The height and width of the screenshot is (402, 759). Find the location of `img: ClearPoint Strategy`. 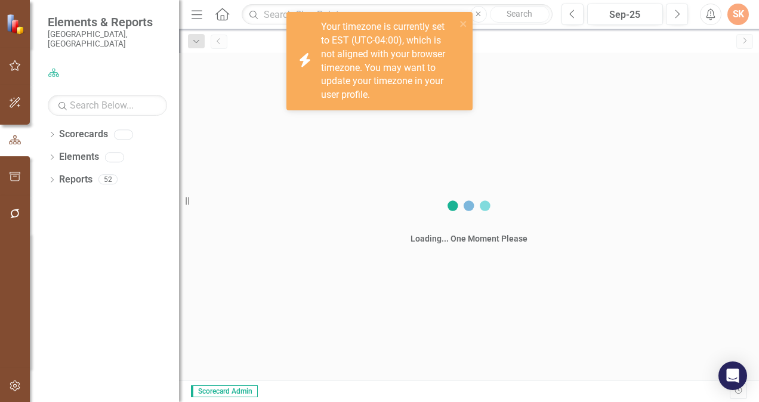

img: ClearPoint Strategy is located at coordinates (17, 24).